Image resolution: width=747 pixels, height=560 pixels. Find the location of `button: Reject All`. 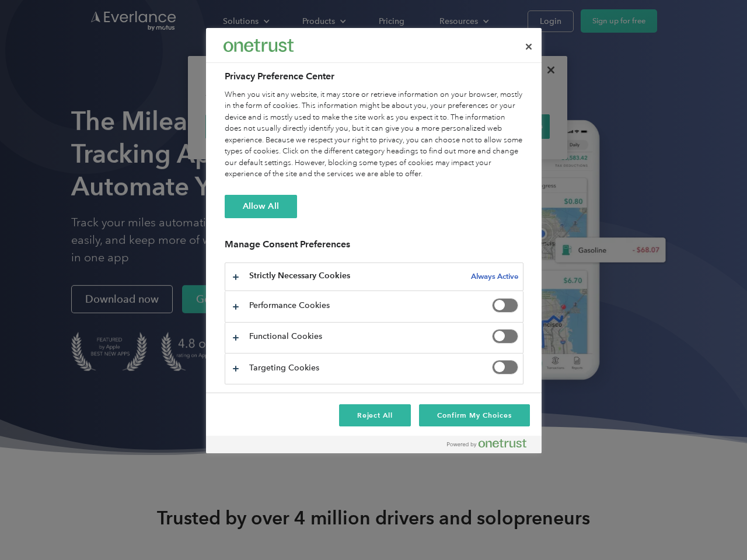

button: Reject All is located at coordinates (375, 415).